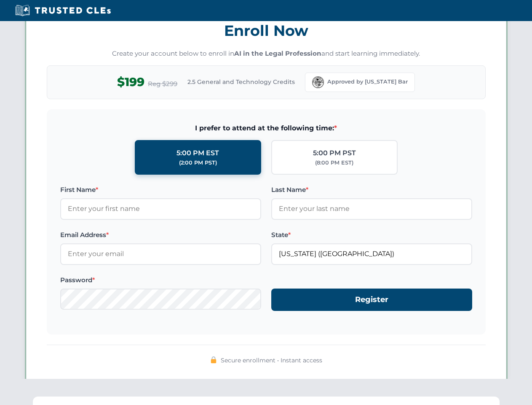 This screenshot has width=532, height=405. What do you see at coordinates (335, 153) in the screenshot?
I see `div: 5:00 PM PST` at bounding box center [335, 153].